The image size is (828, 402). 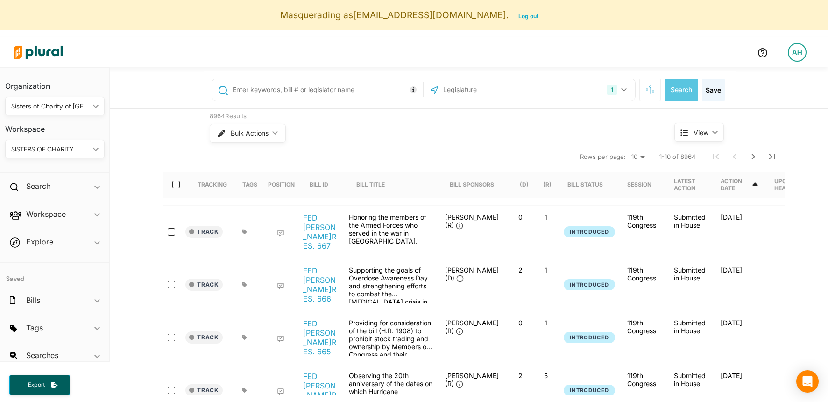 What do you see at coordinates (250, 184) in the screenshot?
I see `div: Tags` at bounding box center [250, 184].